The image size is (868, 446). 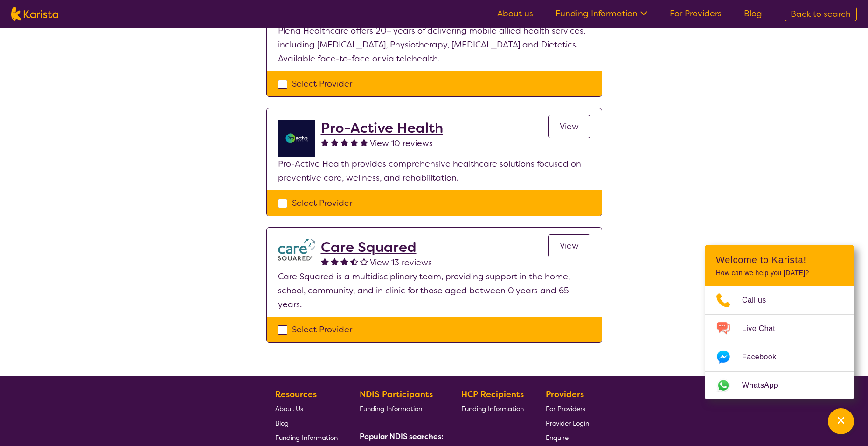 I want to click on span: For Providers, so click(x=565, y=409).